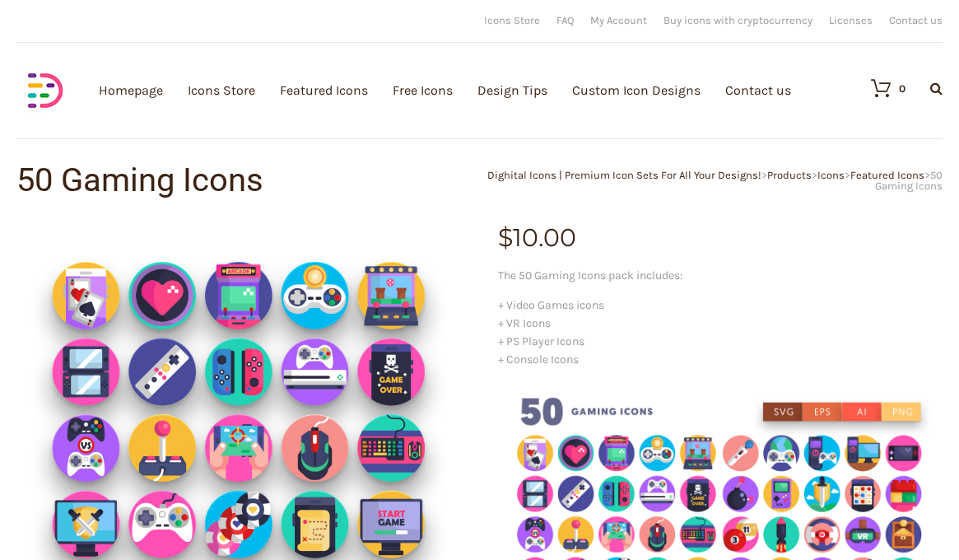  Describe the element at coordinates (915, 19) in the screenshot. I see `a: Contact us` at that location.